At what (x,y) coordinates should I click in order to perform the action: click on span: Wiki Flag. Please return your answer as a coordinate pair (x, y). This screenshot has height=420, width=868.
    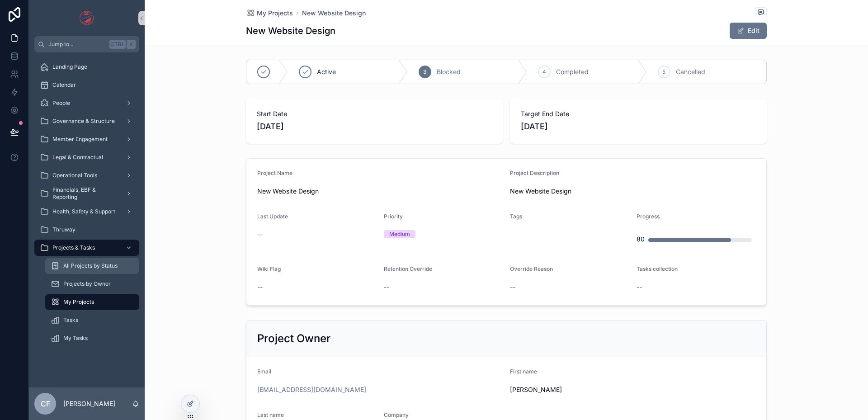
    Looking at the image, I should click on (269, 268).